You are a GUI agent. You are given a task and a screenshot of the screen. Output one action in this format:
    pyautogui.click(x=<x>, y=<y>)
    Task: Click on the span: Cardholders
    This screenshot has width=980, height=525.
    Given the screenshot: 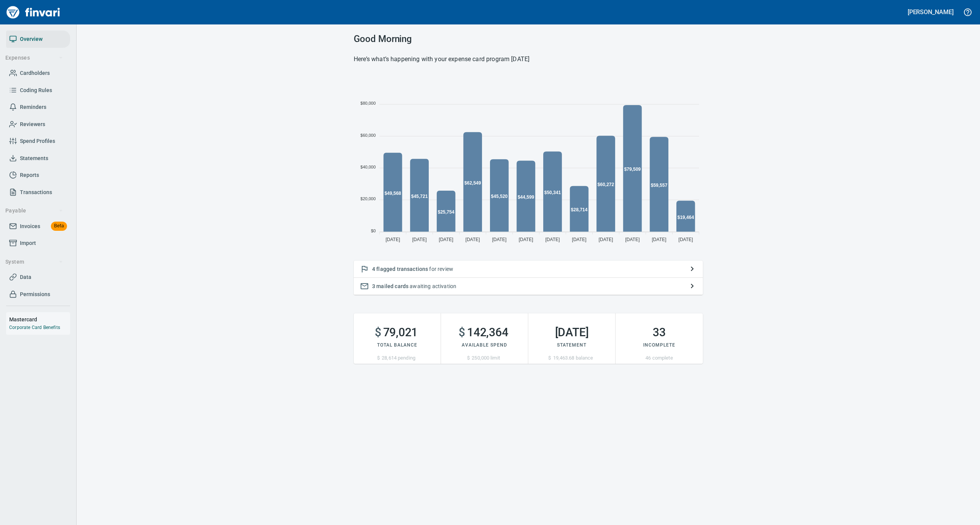 What is the action you would take?
    pyautogui.click(x=35, y=73)
    